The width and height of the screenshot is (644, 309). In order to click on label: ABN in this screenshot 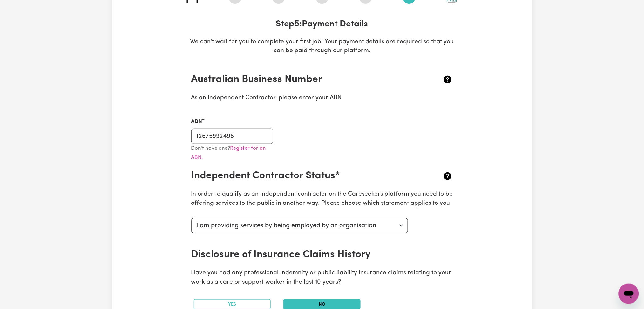, I will do `click(197, 122)`.